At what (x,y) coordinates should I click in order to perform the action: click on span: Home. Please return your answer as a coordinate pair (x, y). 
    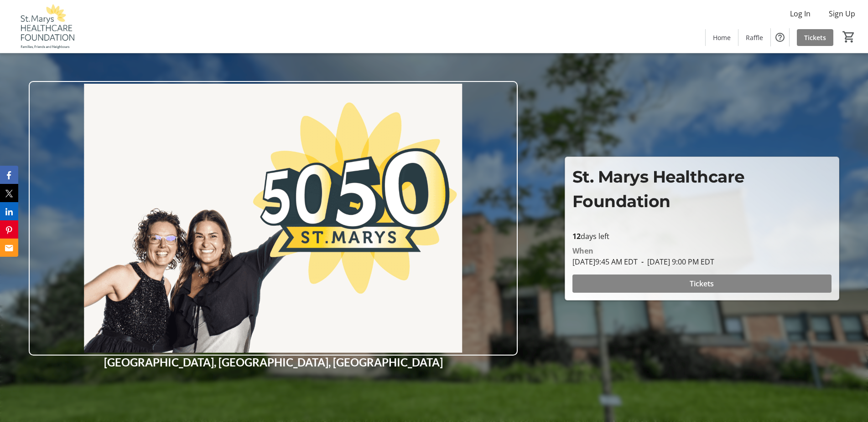
    Looking at the image, I should click on (722, 37).